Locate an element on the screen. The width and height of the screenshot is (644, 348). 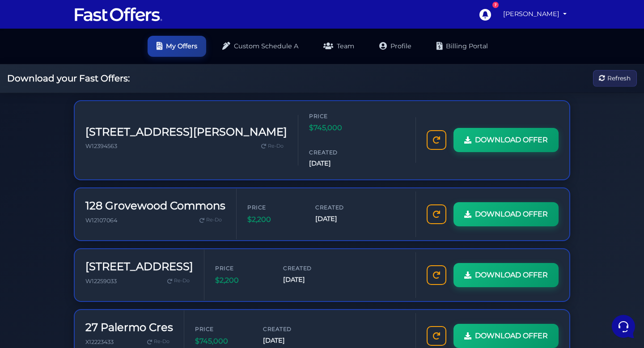
p: You: I tried refresh and reload and it does not work is located at coordinates (87, 80).